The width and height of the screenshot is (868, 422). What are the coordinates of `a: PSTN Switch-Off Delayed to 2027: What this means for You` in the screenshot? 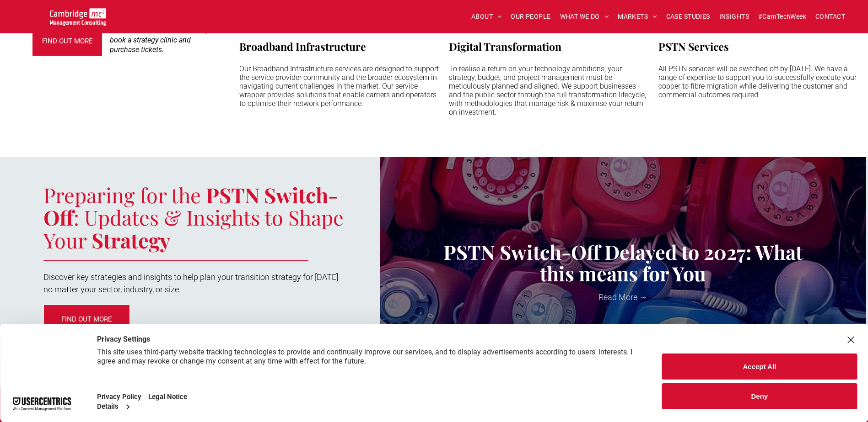 It's located at (623, 263).